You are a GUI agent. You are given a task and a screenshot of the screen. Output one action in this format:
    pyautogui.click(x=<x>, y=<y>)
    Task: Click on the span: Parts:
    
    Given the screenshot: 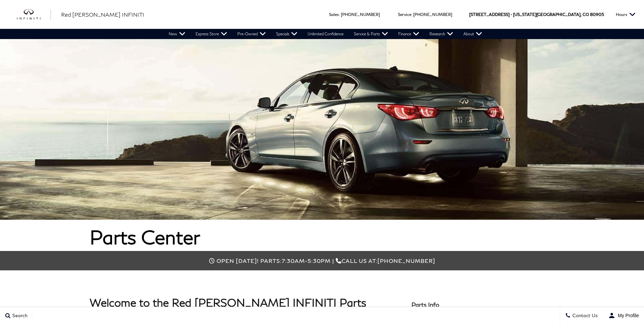 What is the action you would take?
    pyautogui.click(x=271, y=261)
    